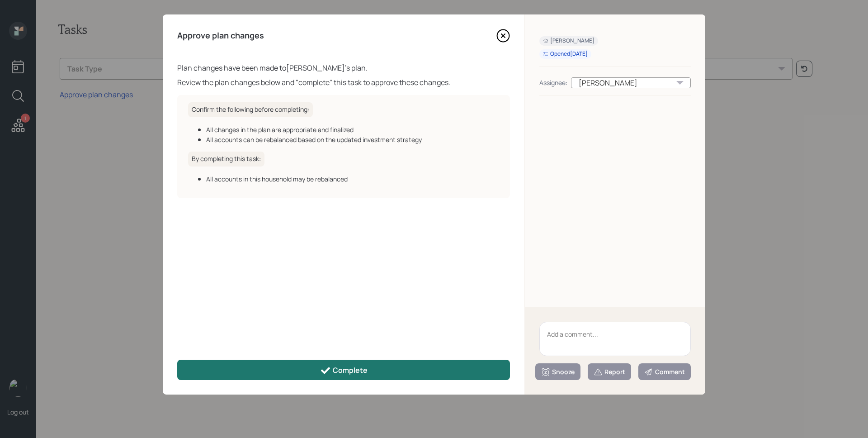 The width and height of the screenshot is (868, 438). Describe the element at coordinates (558, 372) in the screenshot. I see `div: Snooze` at that location.